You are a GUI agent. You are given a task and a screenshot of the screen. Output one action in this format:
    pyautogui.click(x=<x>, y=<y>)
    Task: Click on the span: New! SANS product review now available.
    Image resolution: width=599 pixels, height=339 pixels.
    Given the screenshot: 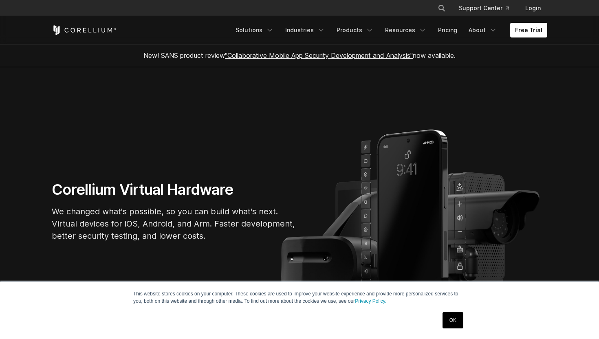 What is the action you would take?
    pyautogui.click(x=300, y=55)
    